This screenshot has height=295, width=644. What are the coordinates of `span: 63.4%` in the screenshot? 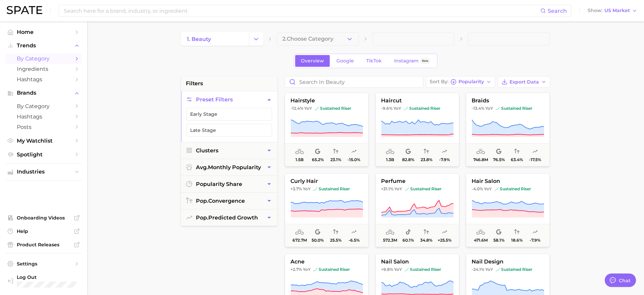 It's located at (517, 160).